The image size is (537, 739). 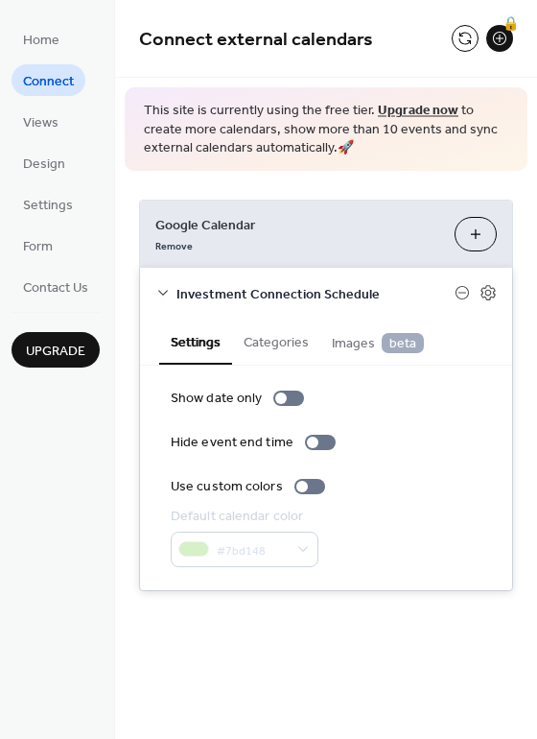 I want to click on span: Remove, so click(x=174, y=246).